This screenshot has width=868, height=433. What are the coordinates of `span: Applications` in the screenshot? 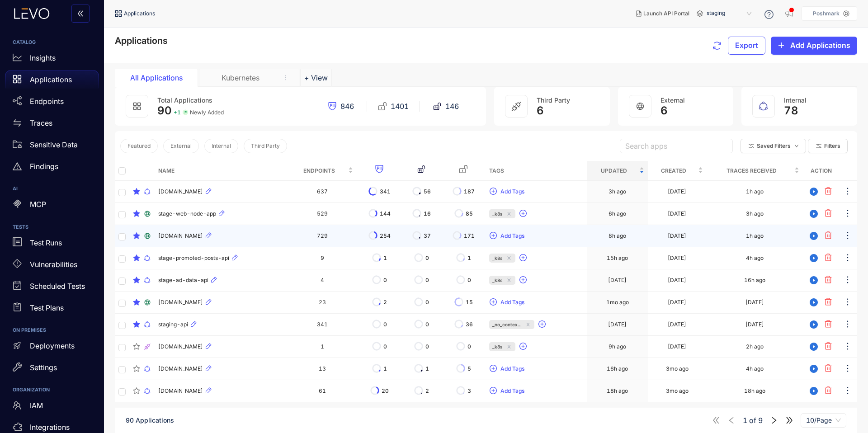 It's located at (141, 40).